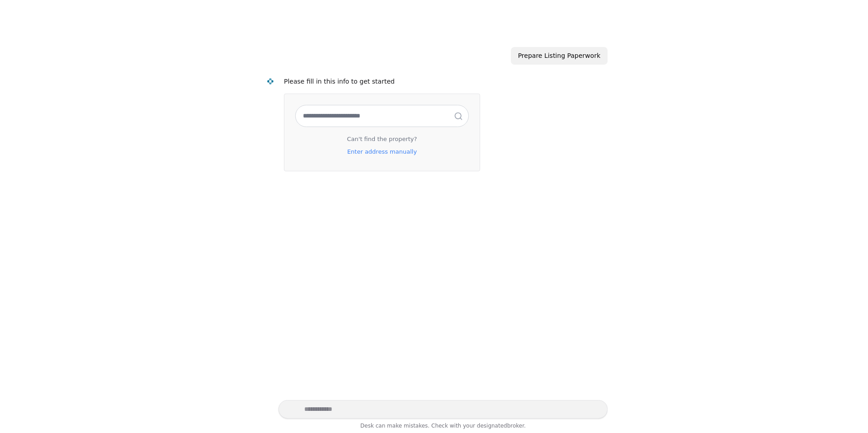  I want to click on div: Please fill in this info to get started, so click(442, 81).